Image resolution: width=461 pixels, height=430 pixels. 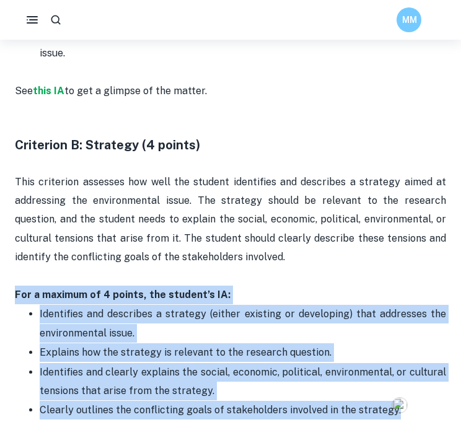 What do you see at coordinates (48, 90) in the screenshot?
I see `a: this IA` at bounding box center [48, 90].